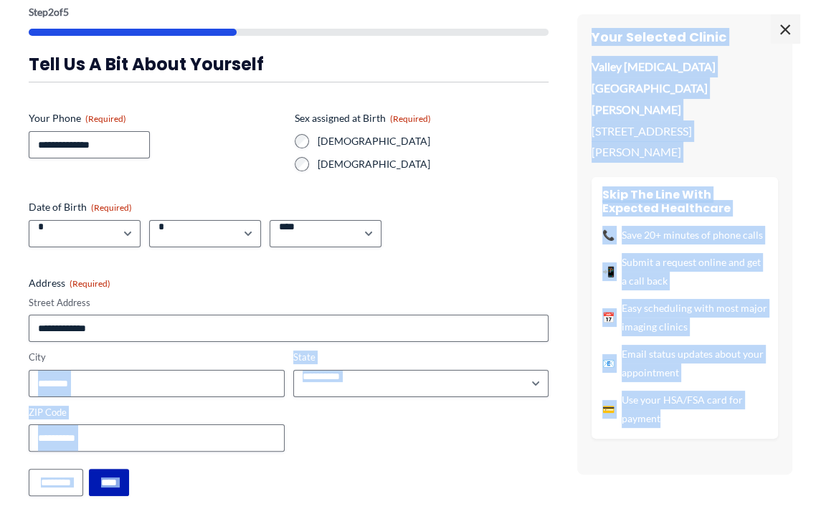 The image size is (821, 524). I want to click on li: Submit a request online and get a call back, so click(685, 272).